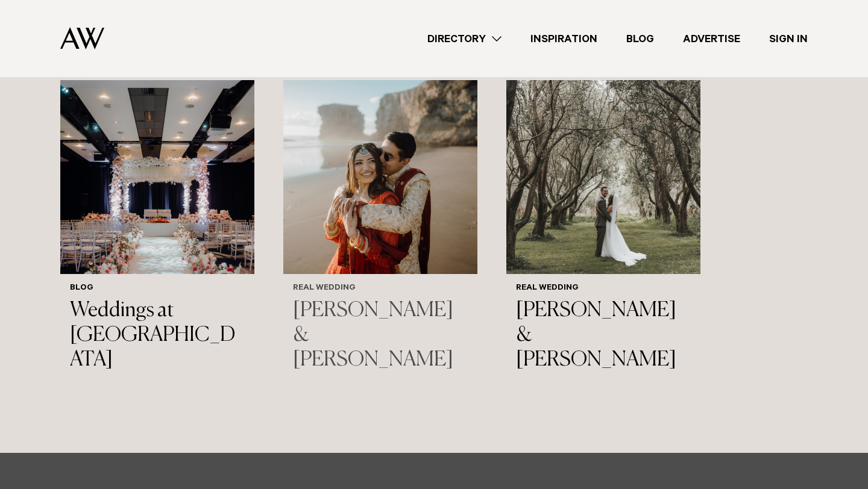  What do you see at coordinates (82, 38) in the screenshot?
I see `img: Auckland Weddings Logo` at bounding box center [82, 38].